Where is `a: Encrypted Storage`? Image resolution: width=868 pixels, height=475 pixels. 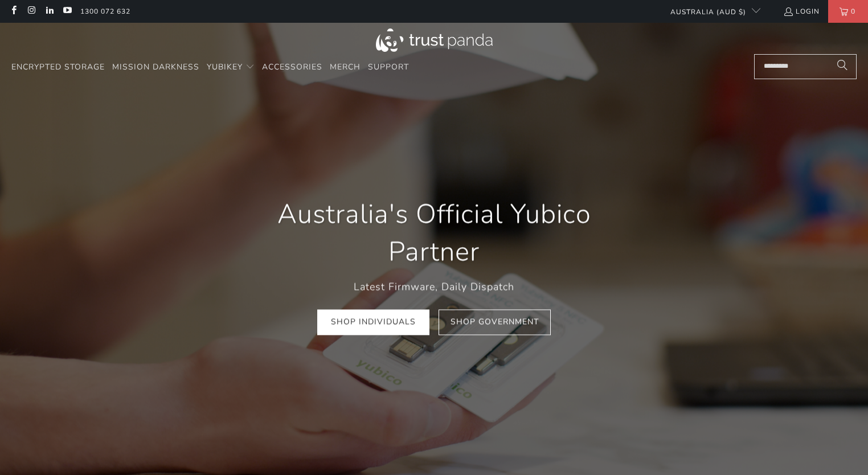
a: Encrypted Storage is located at coordinates (58, 67).